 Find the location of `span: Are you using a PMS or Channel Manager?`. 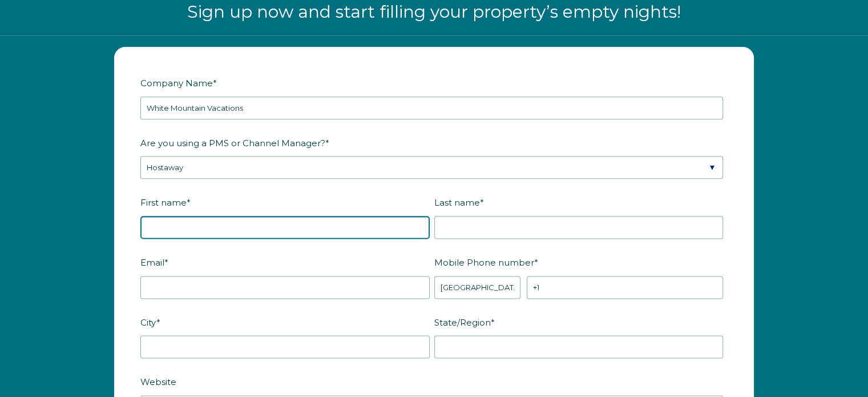

span: Are you using a PMS or Channel Manager? is located at coordinates (233, 143).